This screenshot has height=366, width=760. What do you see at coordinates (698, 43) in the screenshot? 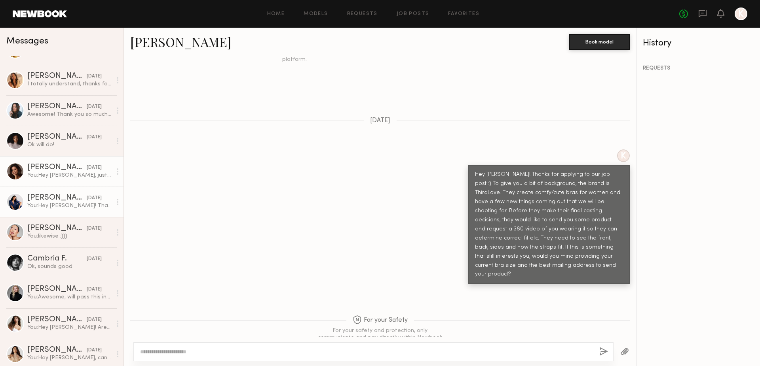
I see `div: History` at bounding box center [698, 43].